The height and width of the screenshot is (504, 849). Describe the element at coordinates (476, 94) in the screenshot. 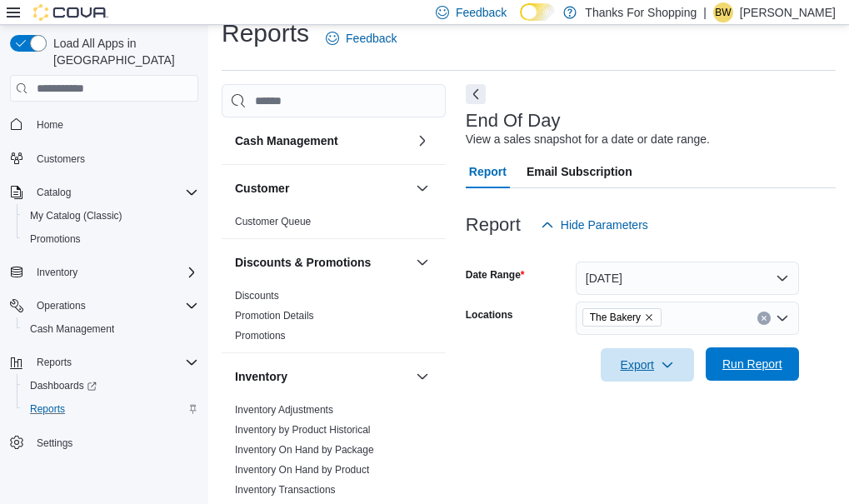

I see `button: Next` at that location.